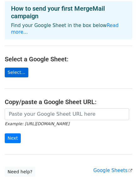  What do you see at coordinates (13, 138) in the screenshot?
I see `input: Next` at bounding box center [13, 138].